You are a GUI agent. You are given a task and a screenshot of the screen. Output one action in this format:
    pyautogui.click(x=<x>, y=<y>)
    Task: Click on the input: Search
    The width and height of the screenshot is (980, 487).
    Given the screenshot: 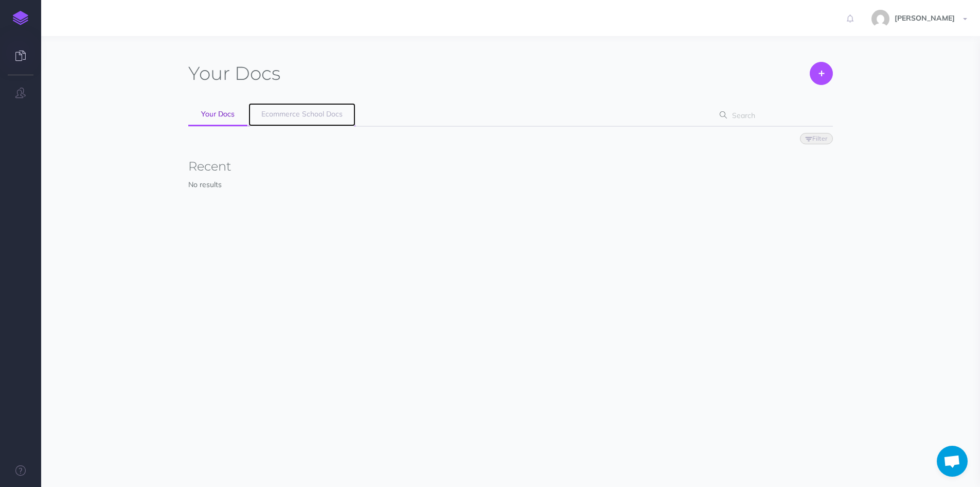 What is the action you would take?
    pyautogui.click(x=773, y=115)
    